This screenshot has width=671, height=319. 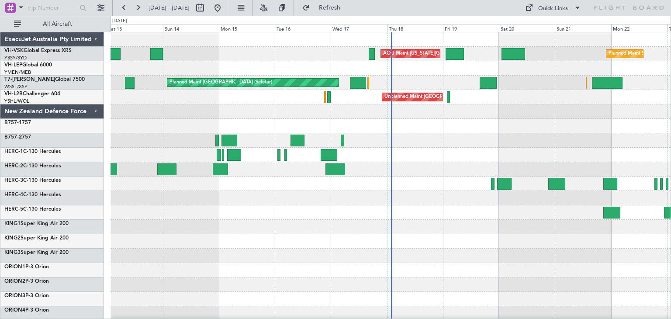 What do you see at coordinates (27, 267) in the screenshot?
I see `a: ORION1P-3 Orion` at bounding box center [27, 267].